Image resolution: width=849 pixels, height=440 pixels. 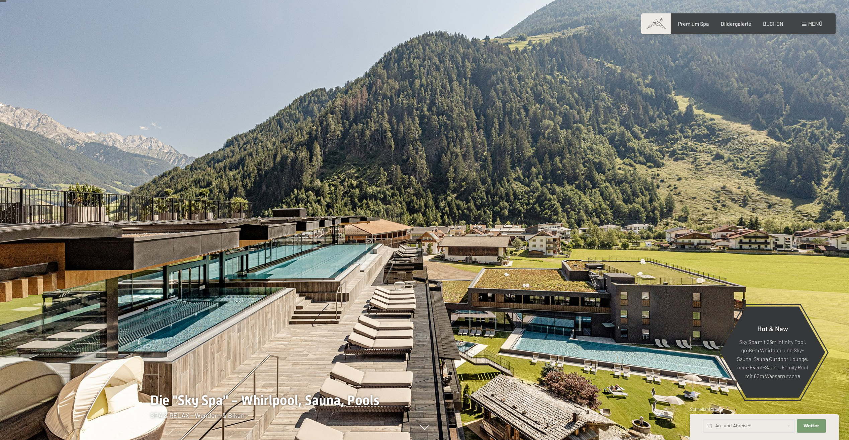 What do you see at coordinates (811, 426) in the screenshot?
I see `button: Weiter` at bounding box center [811, 426].